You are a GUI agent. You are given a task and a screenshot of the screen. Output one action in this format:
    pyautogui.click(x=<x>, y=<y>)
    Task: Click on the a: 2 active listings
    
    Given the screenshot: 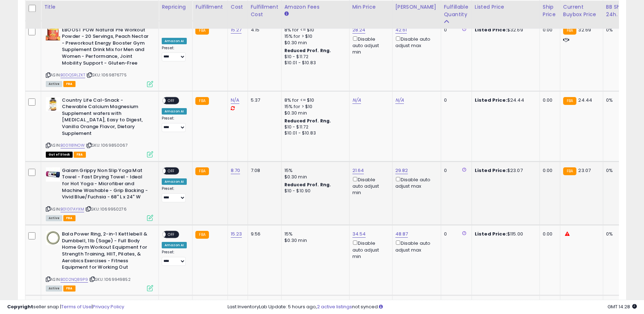 What is the action you would take?
    pyautogui.click(x=334, y=307)
    